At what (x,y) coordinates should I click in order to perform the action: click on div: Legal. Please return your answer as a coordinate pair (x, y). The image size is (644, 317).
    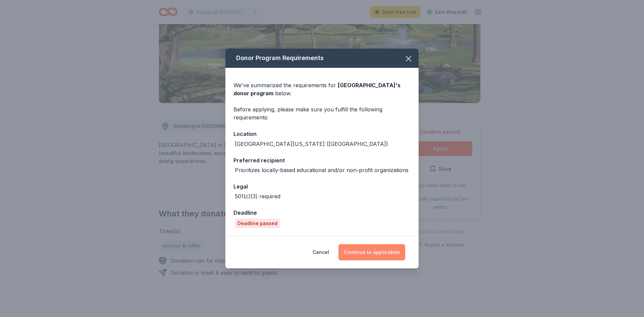
    Looking at the image, I should click on (322, 187).